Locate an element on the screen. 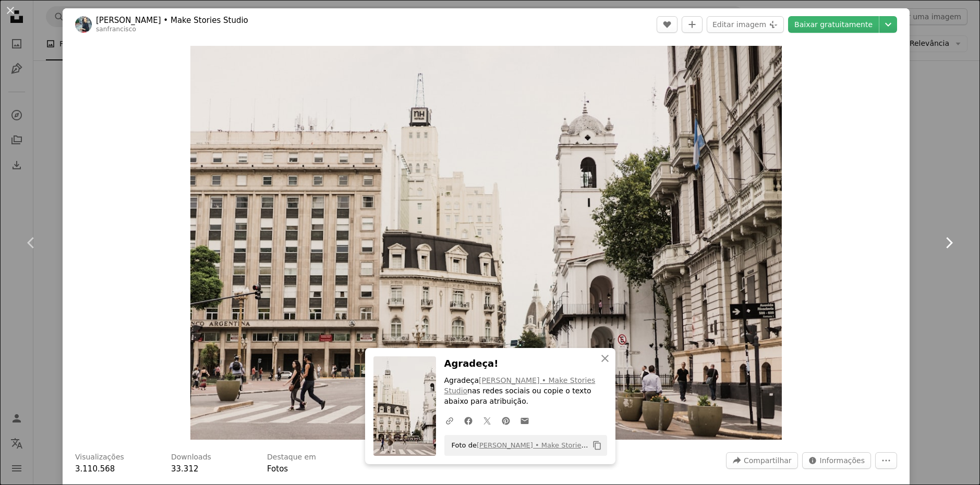  a: Compartilhar por e-mail is located at coordinates (525, 420).